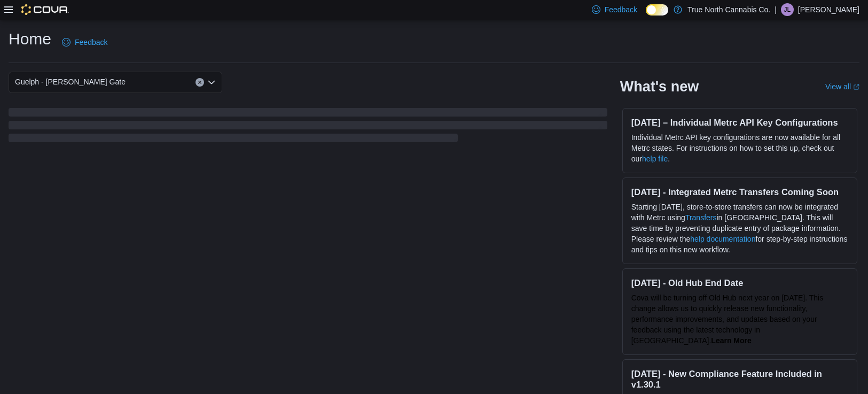 This screenshot has height=394, width=868. I want to click on svg: External link, so click(857, 87).